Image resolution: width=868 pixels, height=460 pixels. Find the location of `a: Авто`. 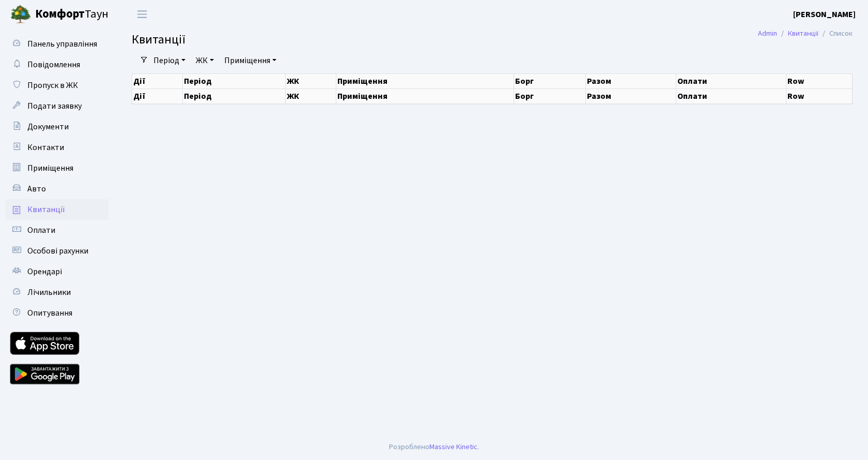

a: Авто is located at coordinates (57, 189).